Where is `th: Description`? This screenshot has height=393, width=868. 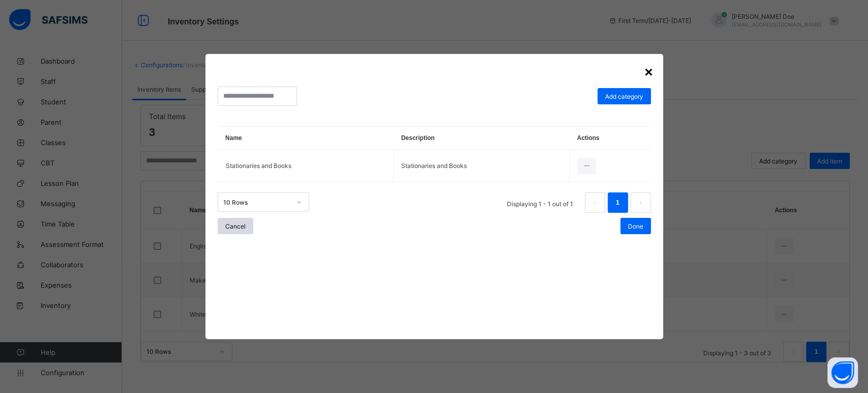 th: Description is located at coordinates (482, 138).